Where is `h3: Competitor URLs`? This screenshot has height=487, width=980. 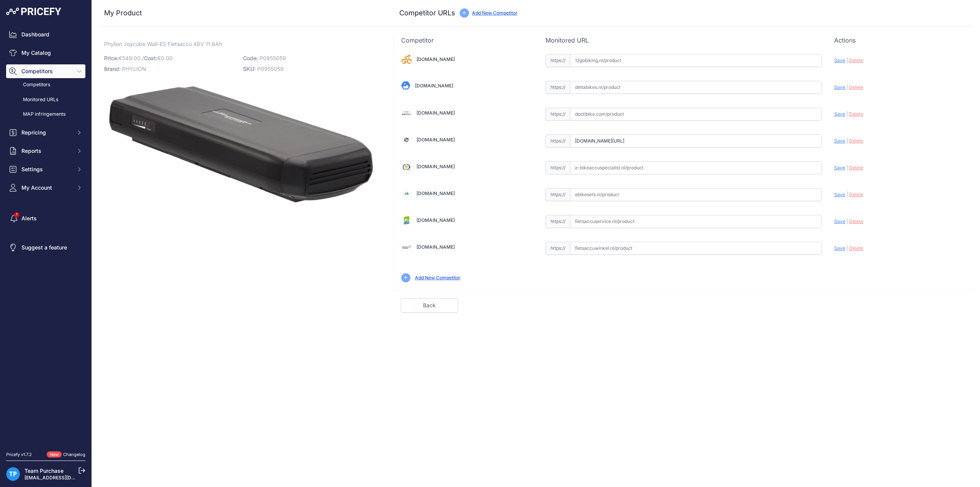
h3: Competitor URLs is located at coordinates (427, 13).